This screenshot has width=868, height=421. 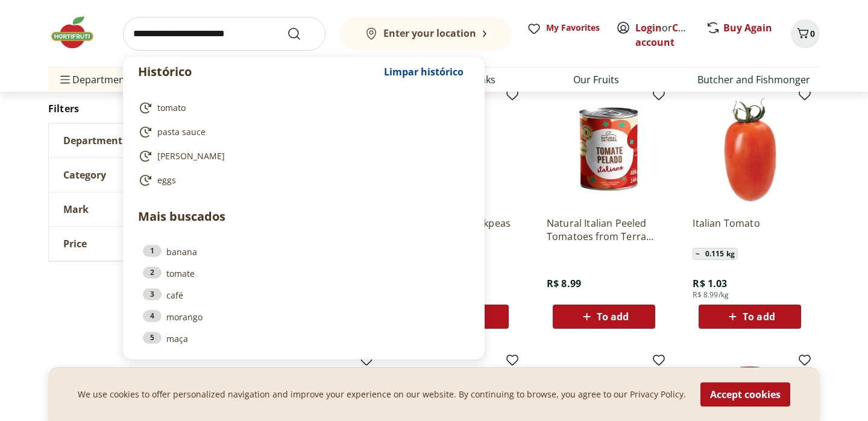 What do you see at coordinates (812, 33) in the screenshot?
I see `font: 0` at bounding box center [812, 33].